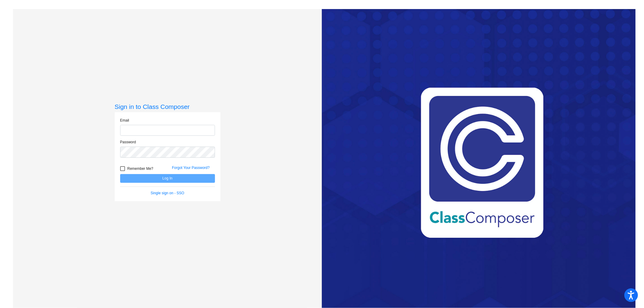 This screenshot has width=644, height=308. I want to click on button: Log In, so click(168, 179).